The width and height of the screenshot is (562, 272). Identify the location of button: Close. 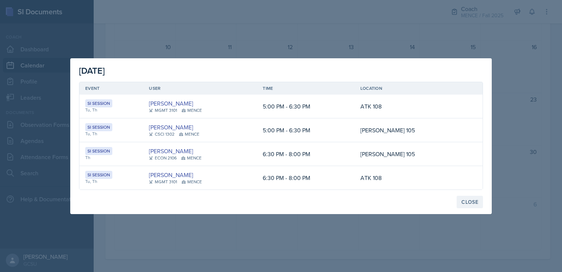
(470, 202).